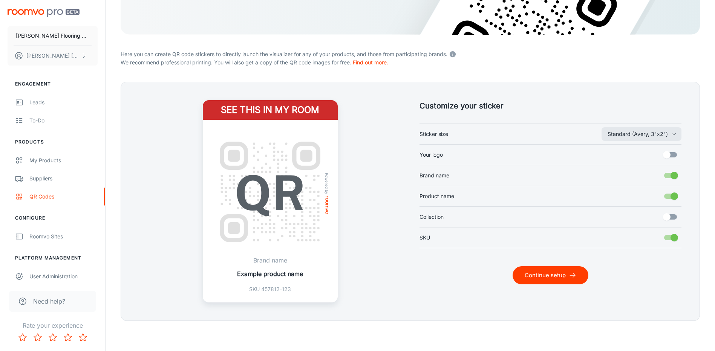  What do you see at coordinates (550, 275) in the screenshot?
I see `button: Continue setup` at bounding box center [550, 275].